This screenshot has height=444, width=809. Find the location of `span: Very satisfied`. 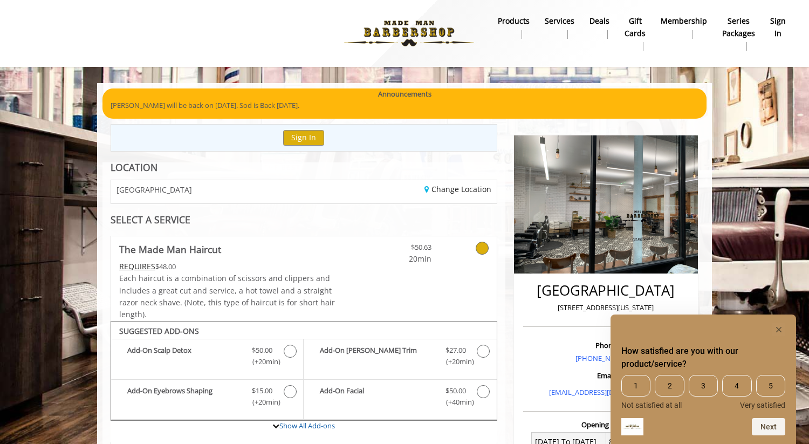

span: Very satisfied is located at coordinates (763, 405).